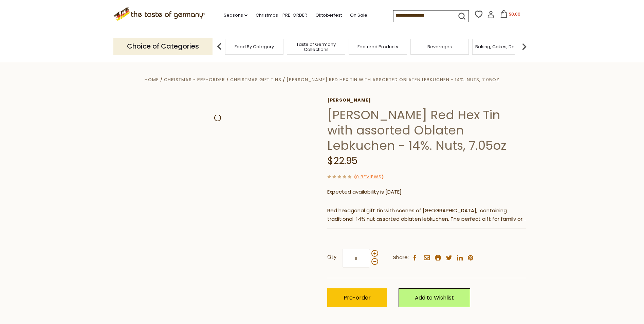 This screenshot has width=644, height=324. What do you see at coordinates (439, 47) in the screenshot?
I see `span: Beverages` at bounding box center [439, 47].